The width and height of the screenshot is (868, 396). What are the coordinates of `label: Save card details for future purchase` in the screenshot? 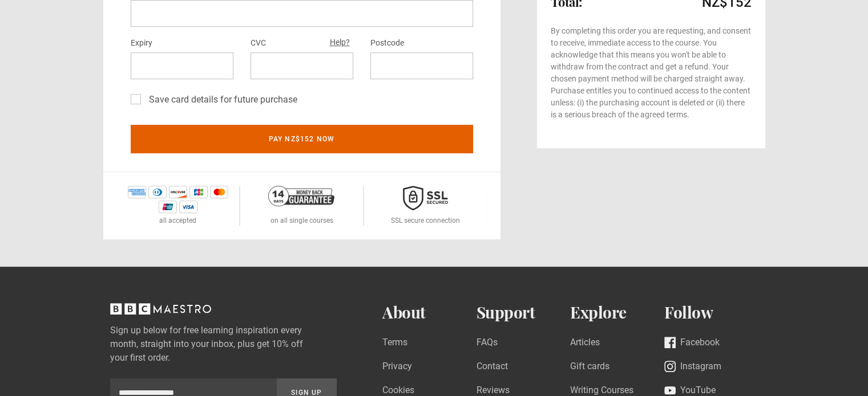 It's located at (221, 100).